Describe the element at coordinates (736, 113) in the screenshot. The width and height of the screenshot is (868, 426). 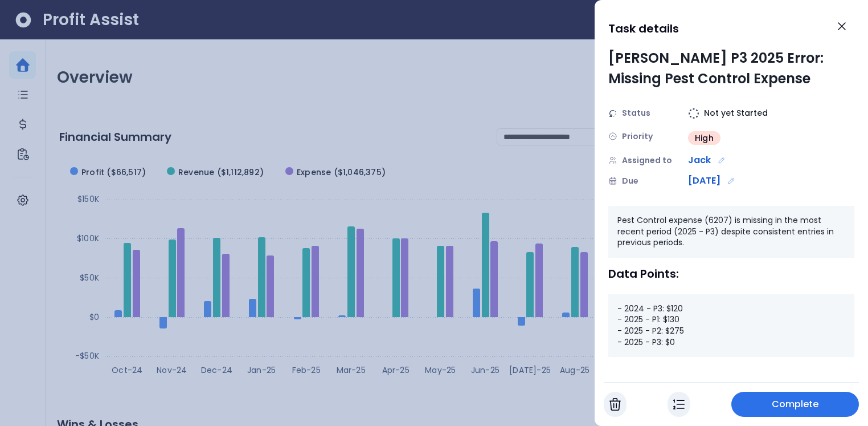
I see `span: Not yet Started` at that location.